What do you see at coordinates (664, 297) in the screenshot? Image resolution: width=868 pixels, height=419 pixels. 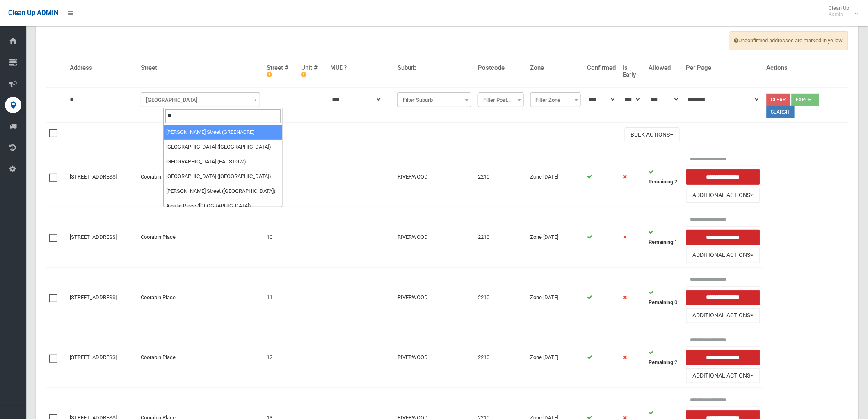 I see `td: 0` at bounding box center [664, 297].